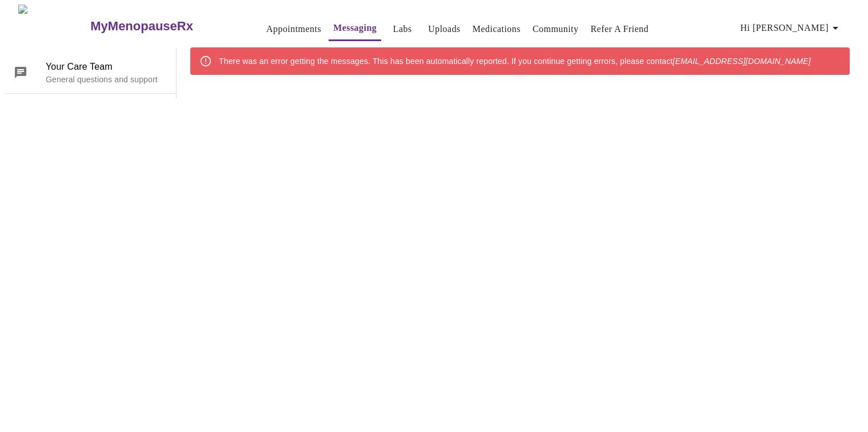  I want to click on button: Uploads, so click(444, 29).